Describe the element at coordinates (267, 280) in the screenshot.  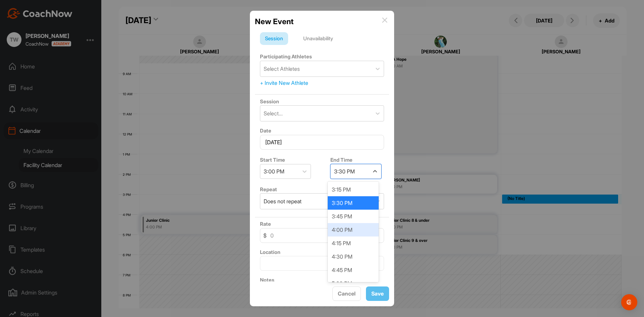
I see `label: Notes` at that location.